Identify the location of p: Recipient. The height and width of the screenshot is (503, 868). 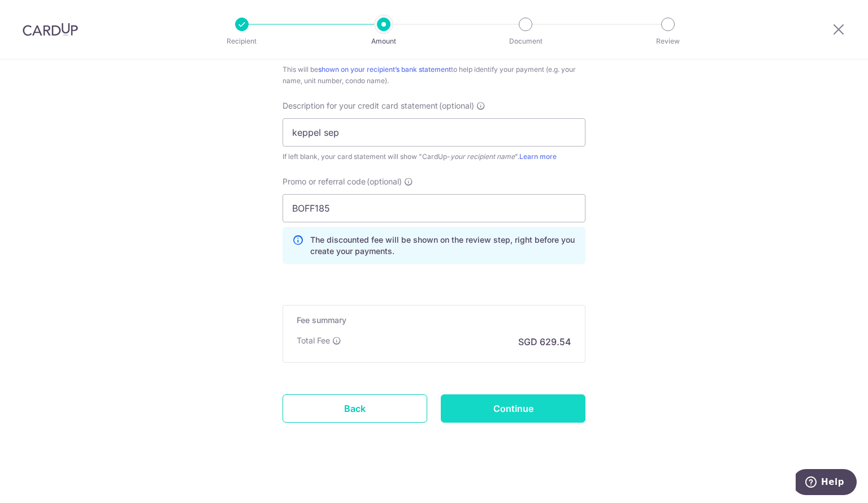
(242, 41).